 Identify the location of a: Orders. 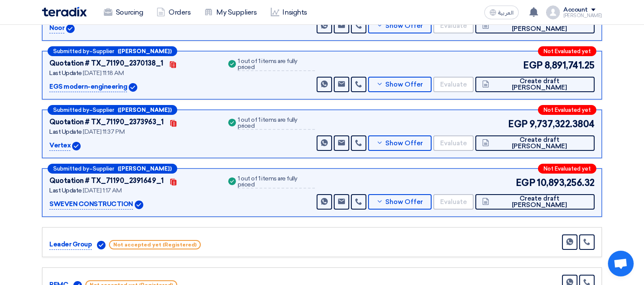
(173, 12).